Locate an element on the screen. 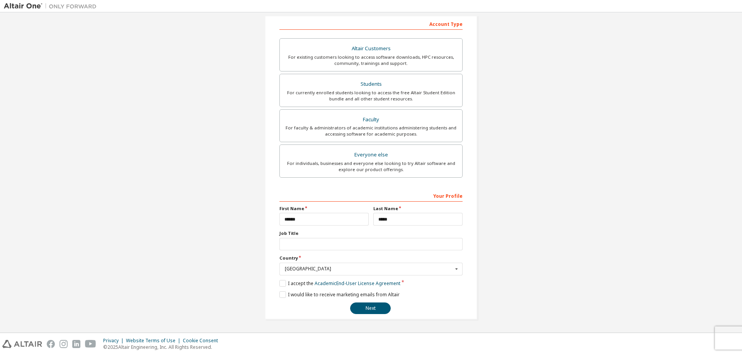  div: Account Type is located at coordinates (371, 24).